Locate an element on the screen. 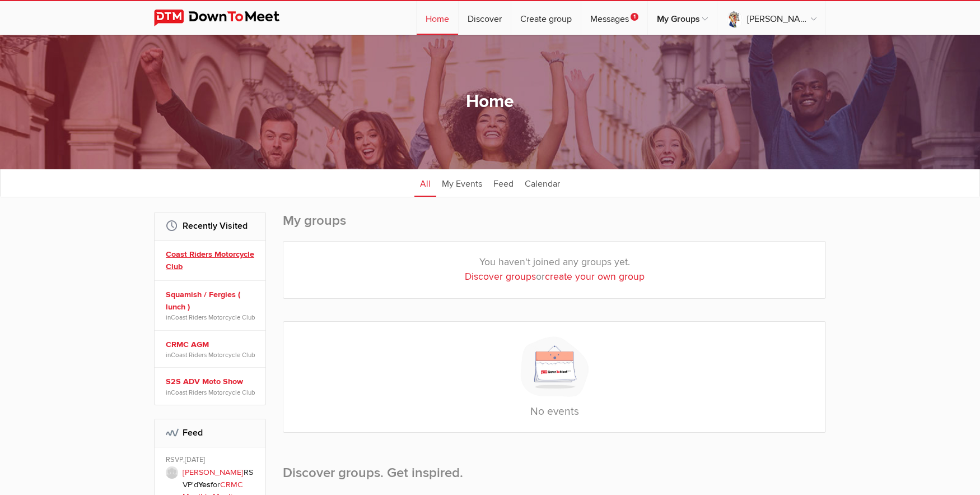 This screenshot has height=495, width=980. div: You haven't joined any groups yet. or is located at coordinates (554, 270).